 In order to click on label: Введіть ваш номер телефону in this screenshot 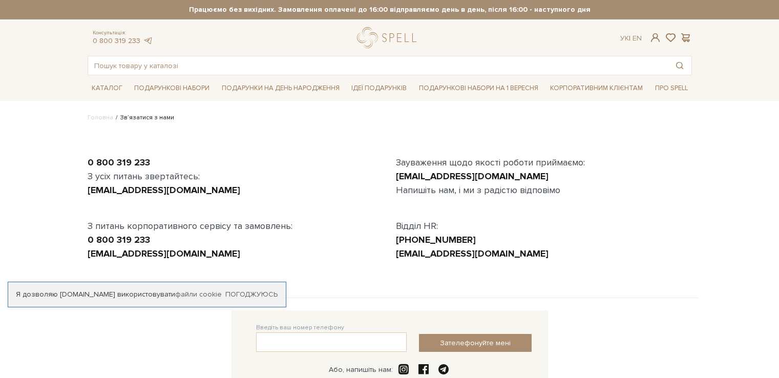, I will do `click(300, 328)`.